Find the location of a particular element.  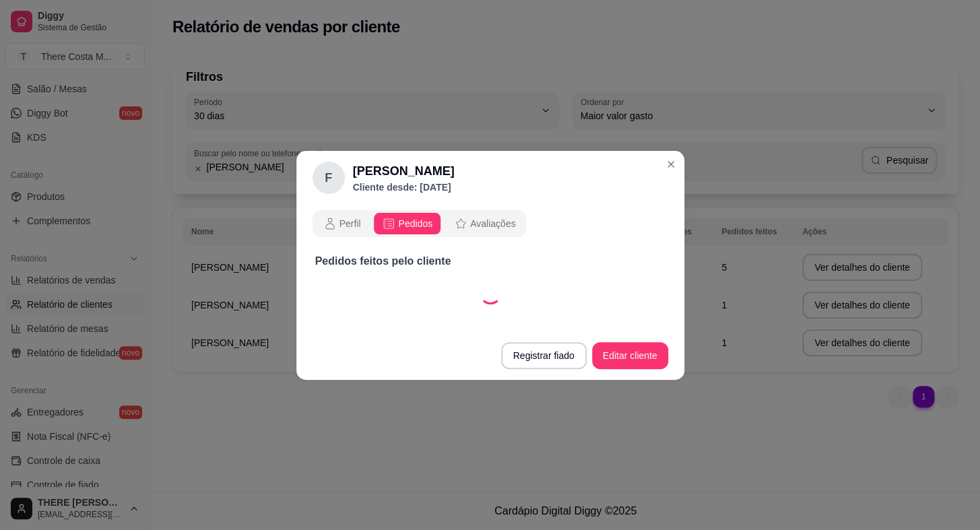

button: Close is located at coordinates (670, 165).